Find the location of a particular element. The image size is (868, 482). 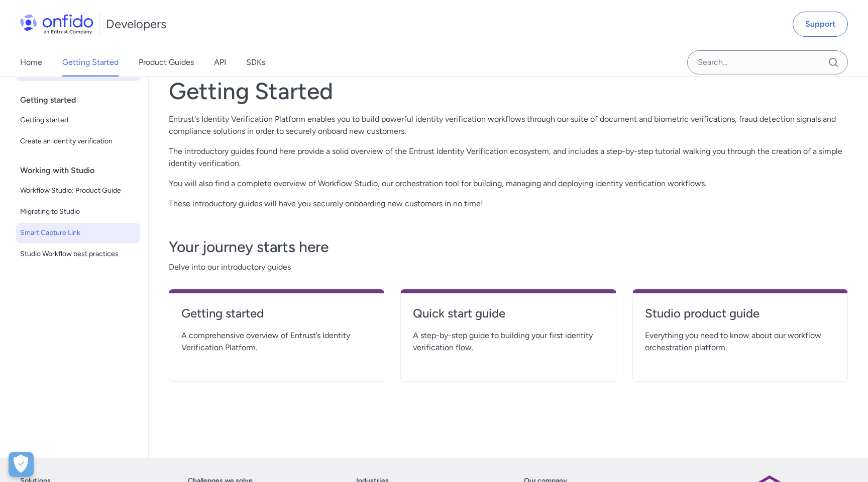

span: Create an identity verification is located at coordinates (78, 141).